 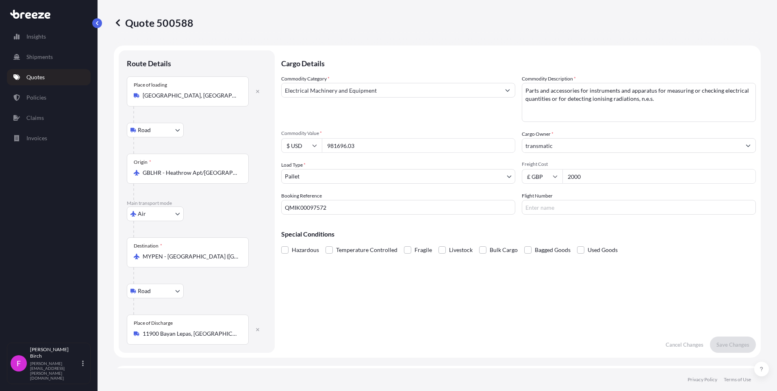 I want to click on label: Flight Number, so click(x=537, y=196).